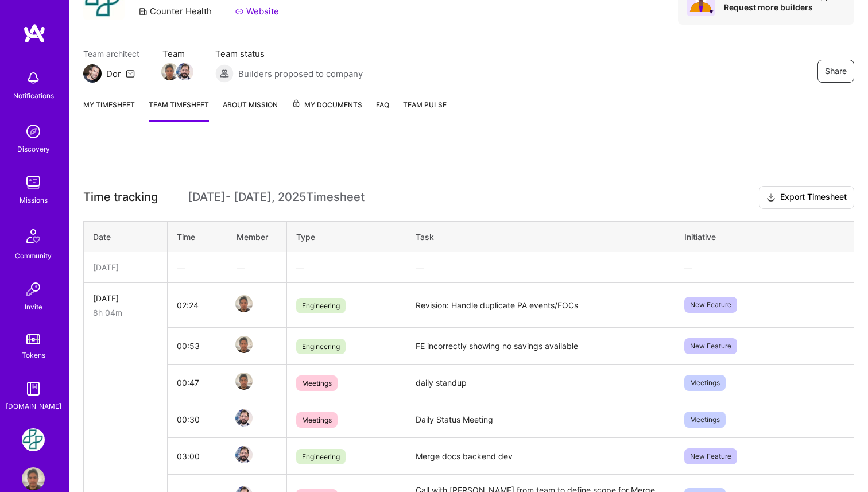 This screenshot has height=492, width=868. What do you see at coordinates (125, 313) in the screenshot?
I see `div: 8h 04m` at bounding box center [125, 313].